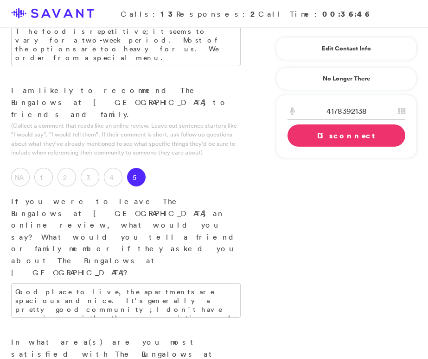 This screenshot has width=428, height=359. I want to click on strong: 00:36:46, so click(346, 14).